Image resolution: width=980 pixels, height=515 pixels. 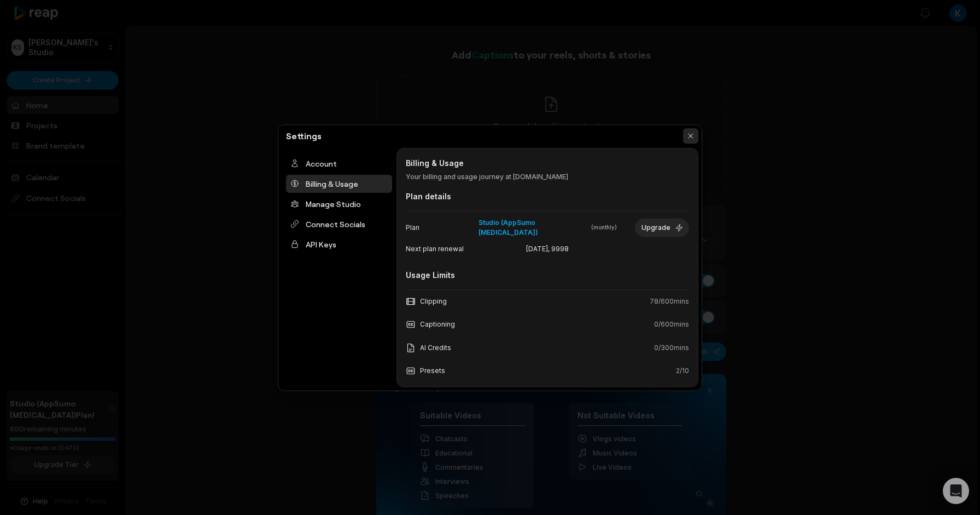 I want to click on span: Plan, so click(x=440, y=228).